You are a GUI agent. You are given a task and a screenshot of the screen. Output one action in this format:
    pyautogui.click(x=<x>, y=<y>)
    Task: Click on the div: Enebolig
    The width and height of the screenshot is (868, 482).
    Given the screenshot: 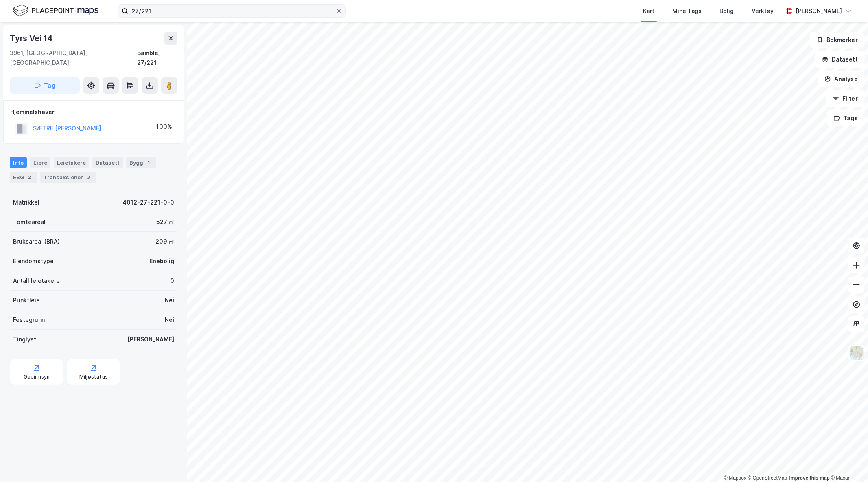 What is the action you would take?
    pyautogui.click(x=162, y=261)
    